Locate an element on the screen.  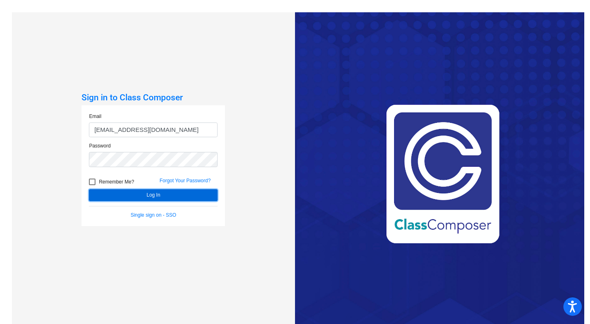
button: Log In is located at coordinates (153, 195).